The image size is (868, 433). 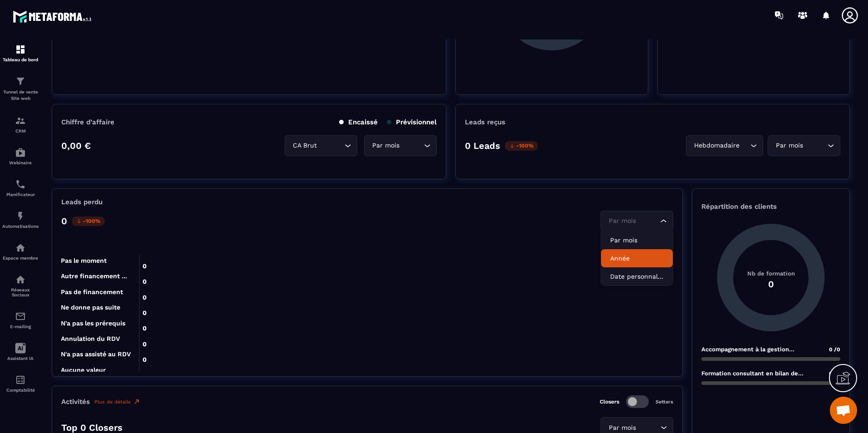 I want to click on tspan: Pas le moment, so click(x=83, y=261).